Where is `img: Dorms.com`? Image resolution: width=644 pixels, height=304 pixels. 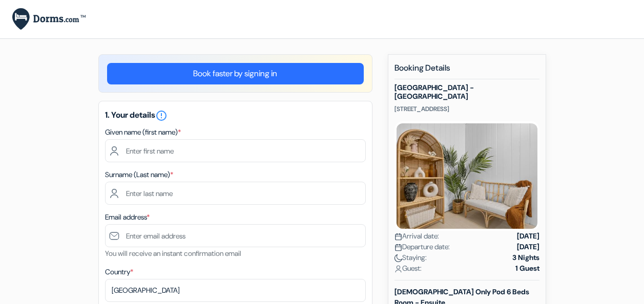
img: Dorms.com is located at coordinates (49, 19).